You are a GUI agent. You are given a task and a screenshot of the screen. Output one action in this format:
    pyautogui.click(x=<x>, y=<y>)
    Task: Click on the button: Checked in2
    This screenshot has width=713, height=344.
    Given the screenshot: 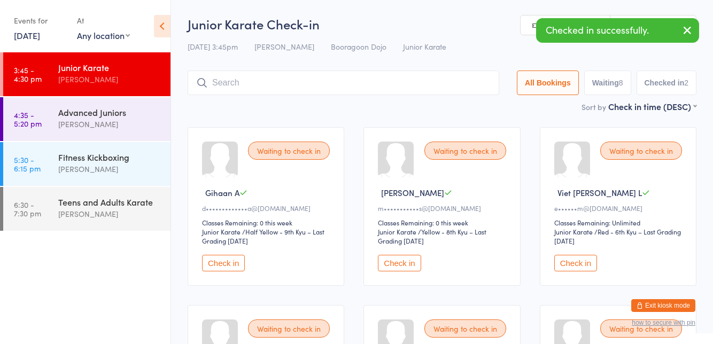 What is the action you would take?
    pyautogui.click(x=666, y=83)
    